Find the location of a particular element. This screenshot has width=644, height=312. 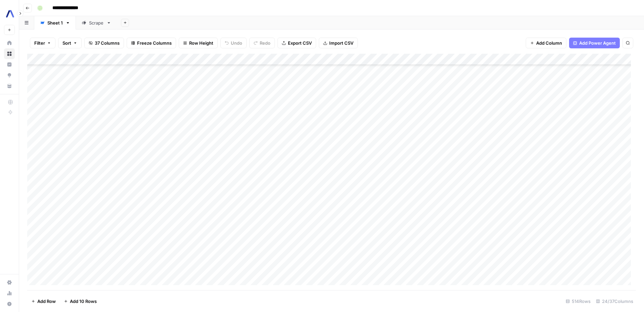

button: Redo is located at coordinates (262, 43).